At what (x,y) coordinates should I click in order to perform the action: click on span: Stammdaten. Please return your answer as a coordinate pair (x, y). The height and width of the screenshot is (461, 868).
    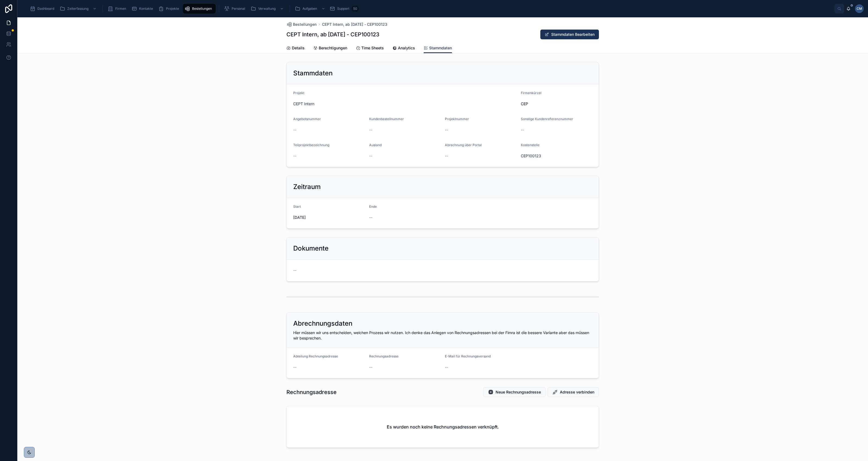
    Looking at the image, I should click on (440, 48).